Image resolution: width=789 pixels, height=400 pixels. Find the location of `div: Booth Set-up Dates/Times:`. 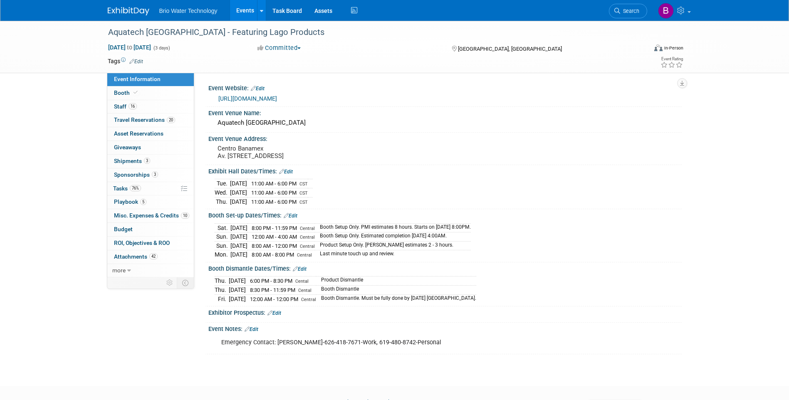

div: Booth Set-up Dates/Times: is located at coordinates (445, 215).